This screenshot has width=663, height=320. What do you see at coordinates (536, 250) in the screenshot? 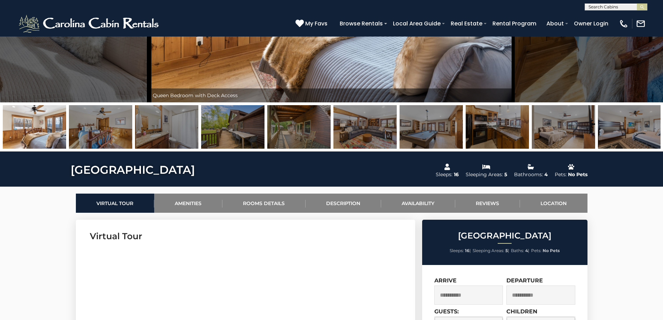
I see `span: Pets:` at bounding box center [536, 250].